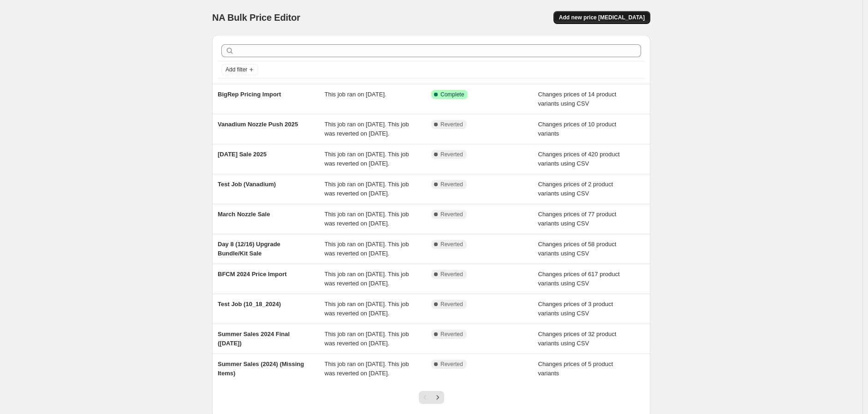  What do you see at coordinates (240, 69) in the screenshot?
I see `button: Add filter` at bounding box center [240, 69].